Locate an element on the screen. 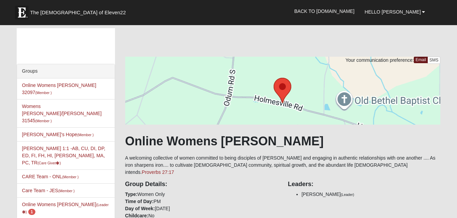 The image size is (457, 218). div: Groups is located at coordinates (66, 71).